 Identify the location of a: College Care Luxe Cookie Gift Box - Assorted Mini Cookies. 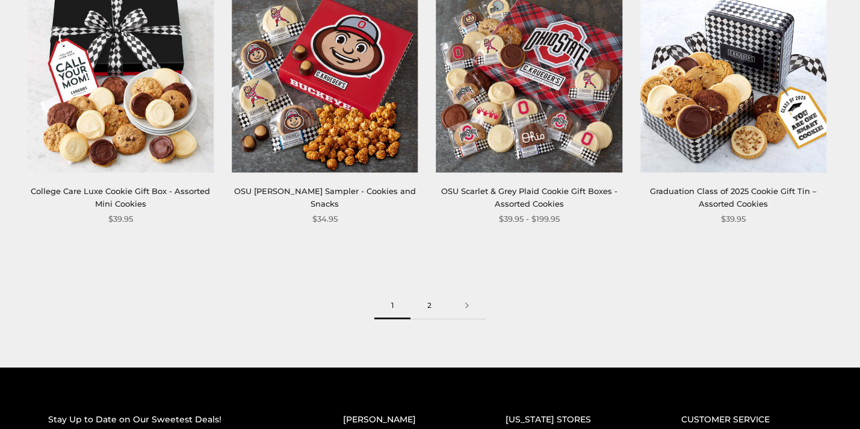
(120, 197).